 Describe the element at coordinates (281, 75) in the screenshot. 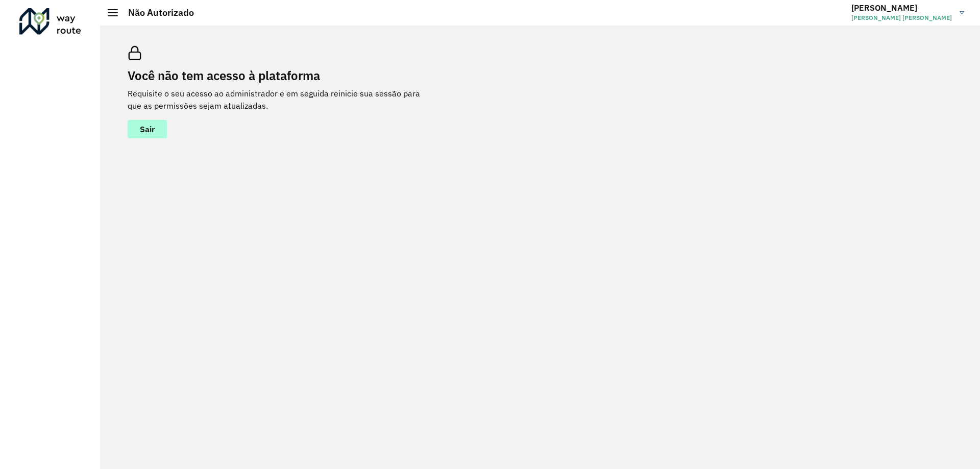

I see `h2: Você não tem acesso à plataforma` at that location.